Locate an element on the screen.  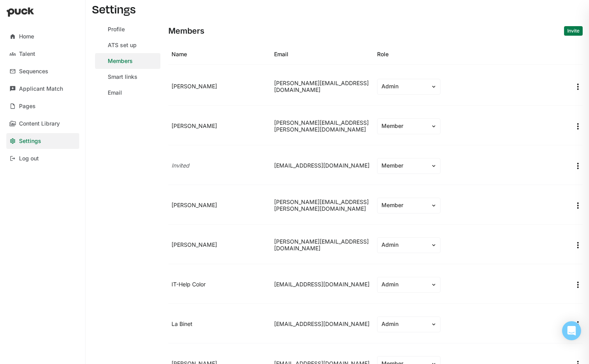
div: Name is located at coordinates (220, 54).